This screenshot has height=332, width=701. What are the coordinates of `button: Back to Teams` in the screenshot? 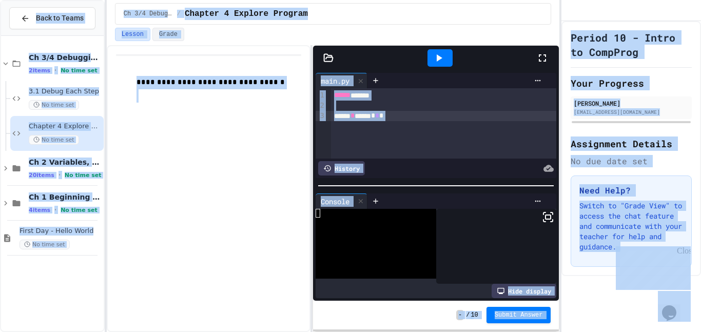 It's located at (52, 18).